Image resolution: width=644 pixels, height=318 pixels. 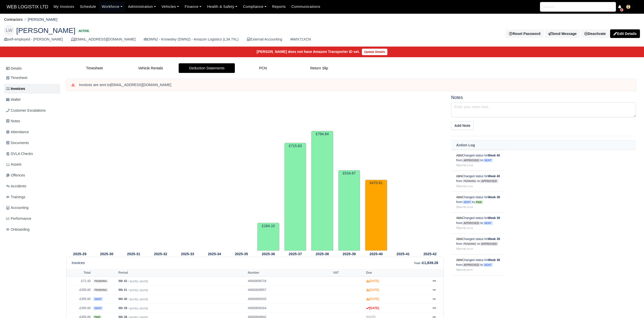 What do you see at coordinates (295, 197) in the screenshot?
I see `td: £715.83` at bounding box center [295, 197].